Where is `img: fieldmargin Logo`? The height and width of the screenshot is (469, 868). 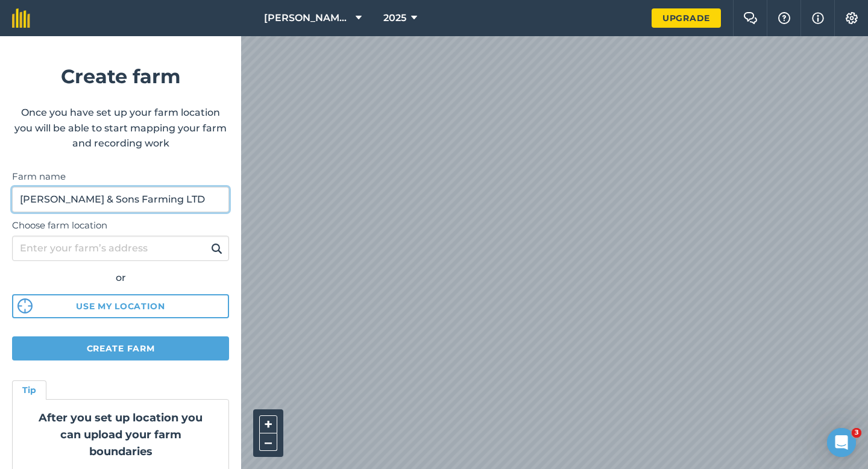
img: fieldmargin Logo is located at coordinates (21, 18).